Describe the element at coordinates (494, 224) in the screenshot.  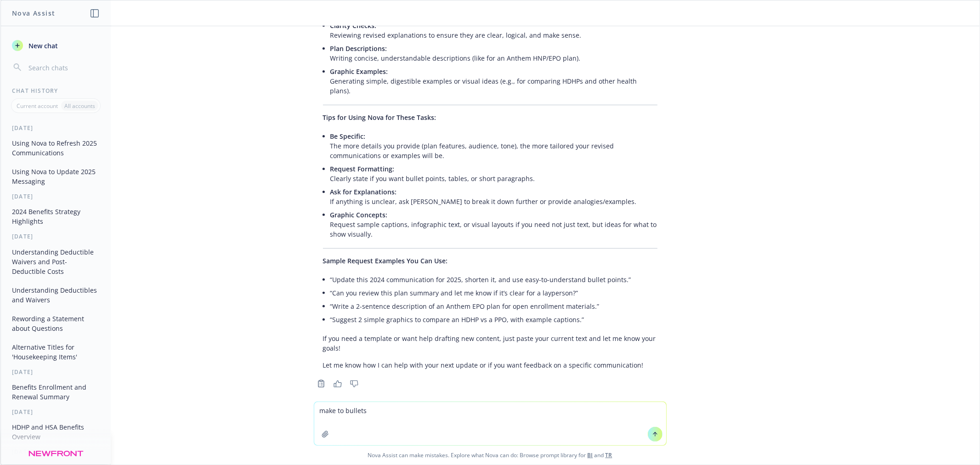
I see `li: Request sample captions, infographic text, or visual layouts if you need not just text, but ideas...` at that location.